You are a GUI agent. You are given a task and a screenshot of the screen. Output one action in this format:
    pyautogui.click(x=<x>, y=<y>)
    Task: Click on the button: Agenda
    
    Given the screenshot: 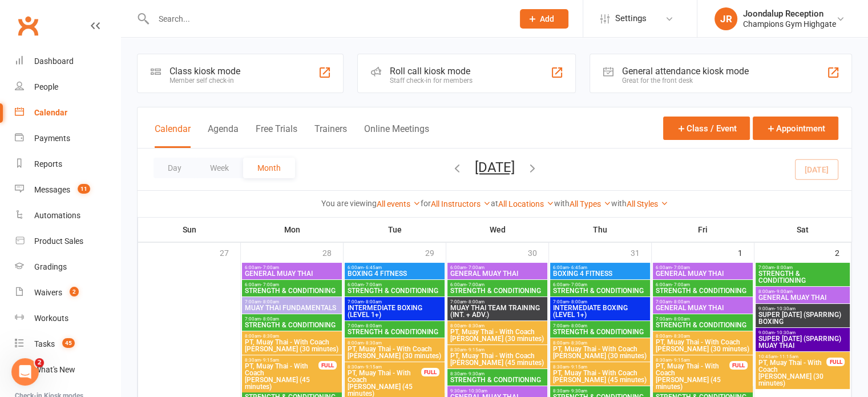 What is the action you would take?
    pyautogui.click(x=223, y=135)
    